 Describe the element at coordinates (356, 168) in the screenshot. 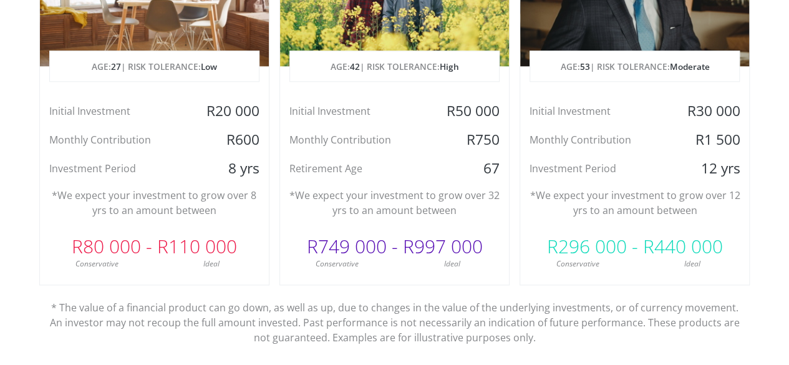

I see `div: Retirement Age` at that location.